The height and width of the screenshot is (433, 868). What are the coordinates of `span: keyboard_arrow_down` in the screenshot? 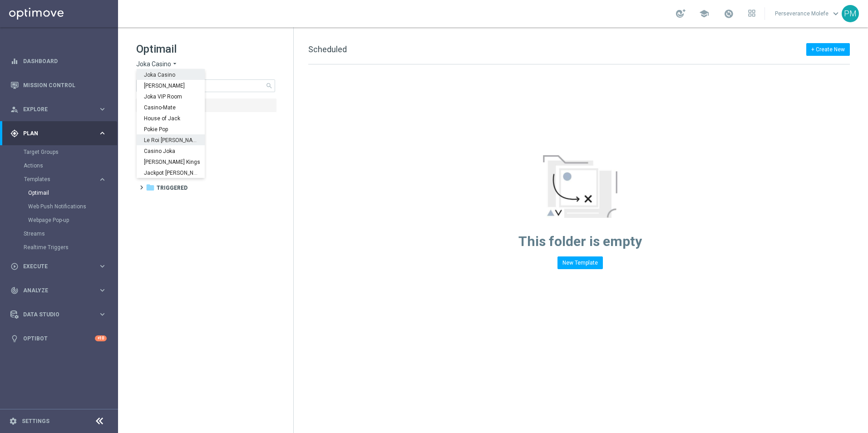 It's located at (836, 13).